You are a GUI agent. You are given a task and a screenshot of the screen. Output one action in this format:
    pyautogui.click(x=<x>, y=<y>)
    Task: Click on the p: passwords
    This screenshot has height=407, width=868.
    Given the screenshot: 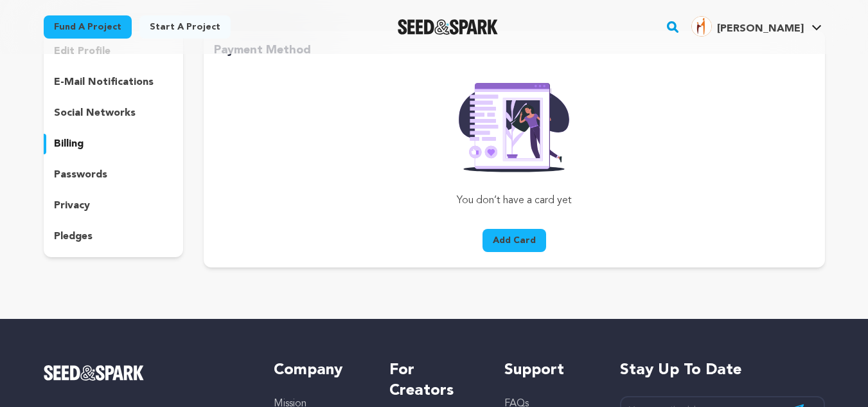 What is the action you would take?
    pyautogui.click(x=81, y=175)
    